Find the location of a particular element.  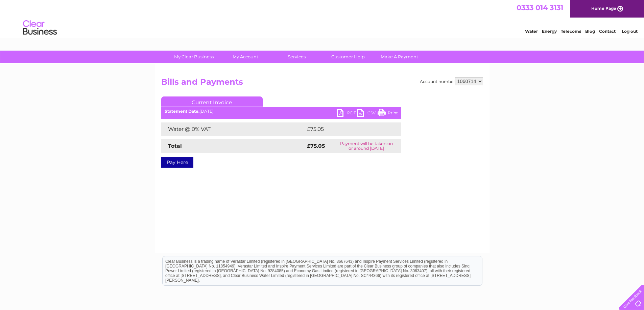

a: Make A Payment is located at coordinates (399, 57).